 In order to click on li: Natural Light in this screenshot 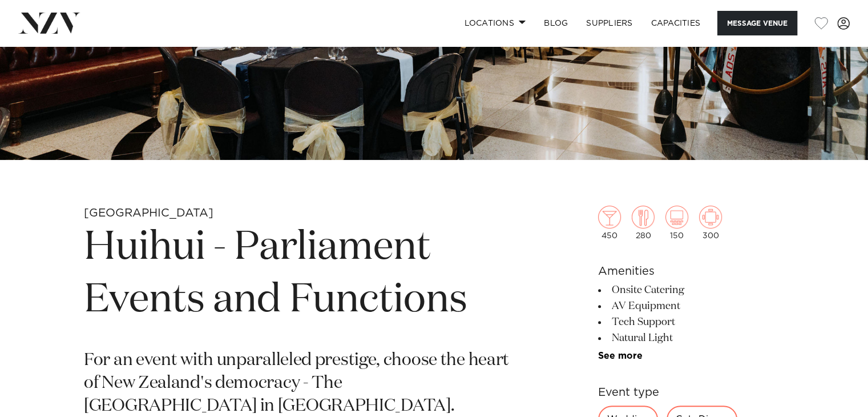, I will do `click(691, 338)`.